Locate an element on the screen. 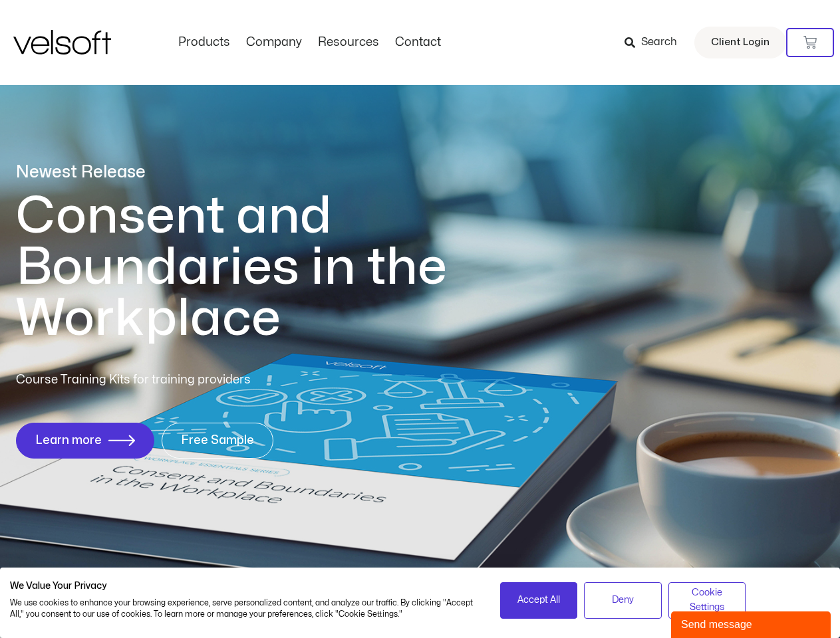 This screenshot has height=638, width=840. span: Accept All is located at coordinates (538, 600).